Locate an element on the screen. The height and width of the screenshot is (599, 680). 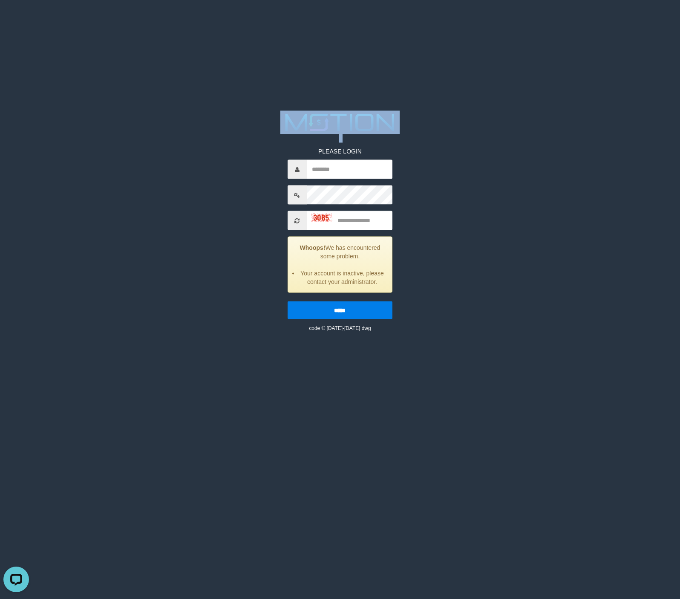
p: PLEASE LOGIN is located at coordinates (340, 151).